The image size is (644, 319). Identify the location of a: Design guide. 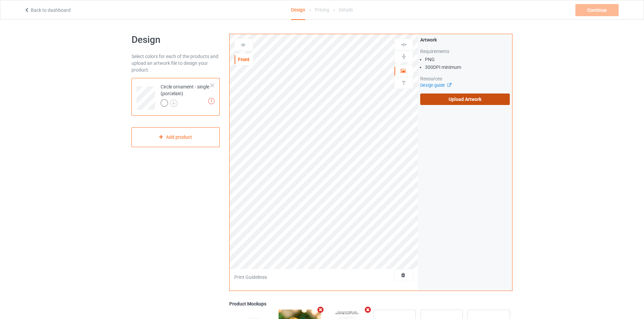
(436, 85).